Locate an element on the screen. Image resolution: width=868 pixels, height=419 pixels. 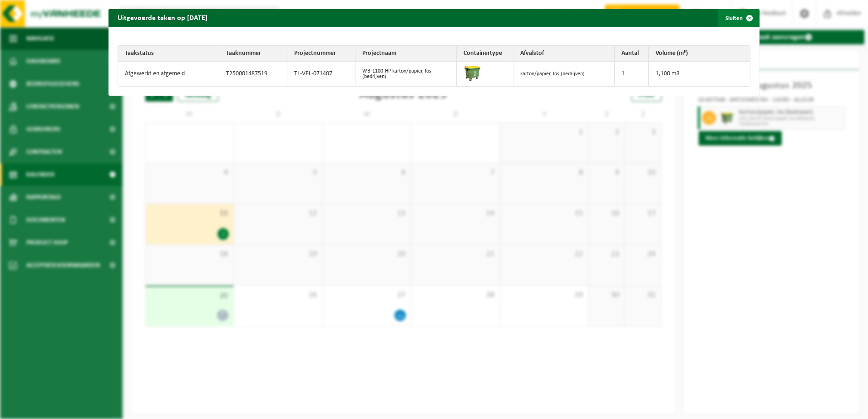
td: Afgewerkt en afgemeld is located at coordinates (168, 74).